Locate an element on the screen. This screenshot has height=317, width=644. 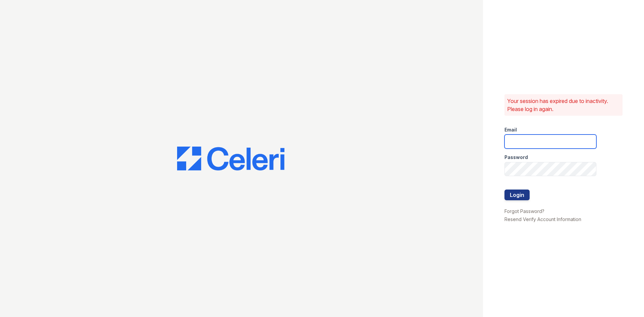
a: Resend Verify Account Information is located at coordinates (543, 219).